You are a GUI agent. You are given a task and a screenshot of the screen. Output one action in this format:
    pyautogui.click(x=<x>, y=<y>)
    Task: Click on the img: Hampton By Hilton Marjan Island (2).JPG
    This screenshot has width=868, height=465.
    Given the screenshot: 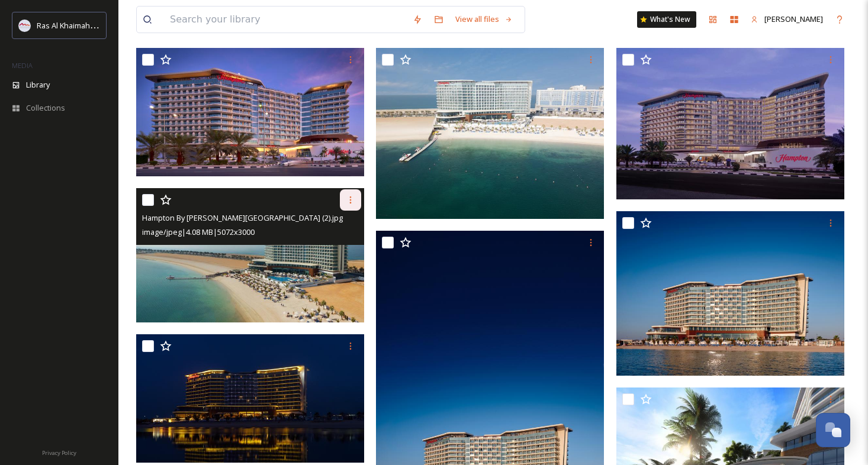 What is the action you would take?
    pyautogui.click(x=250, y=112)
    